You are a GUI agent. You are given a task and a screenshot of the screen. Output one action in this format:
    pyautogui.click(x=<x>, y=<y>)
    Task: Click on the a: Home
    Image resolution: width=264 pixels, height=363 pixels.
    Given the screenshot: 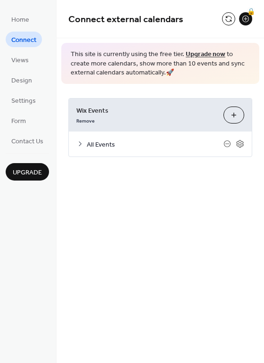 What is the action you would take?
    pyautogui.click(x=20, y=19)
    